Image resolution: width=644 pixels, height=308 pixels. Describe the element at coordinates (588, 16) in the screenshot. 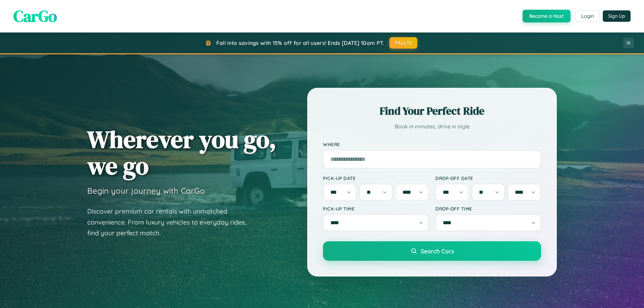

I see `button: Login` at that location.